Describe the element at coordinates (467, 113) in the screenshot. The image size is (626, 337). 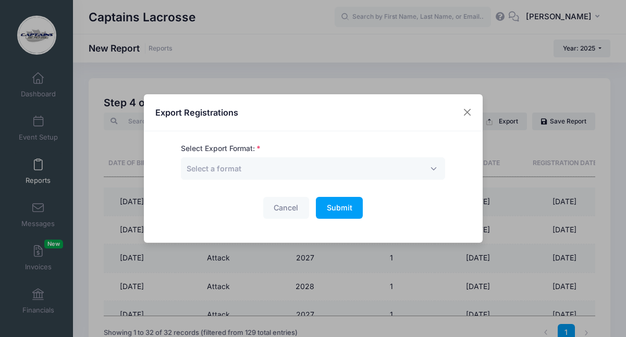
I see `button: Close` at that location.